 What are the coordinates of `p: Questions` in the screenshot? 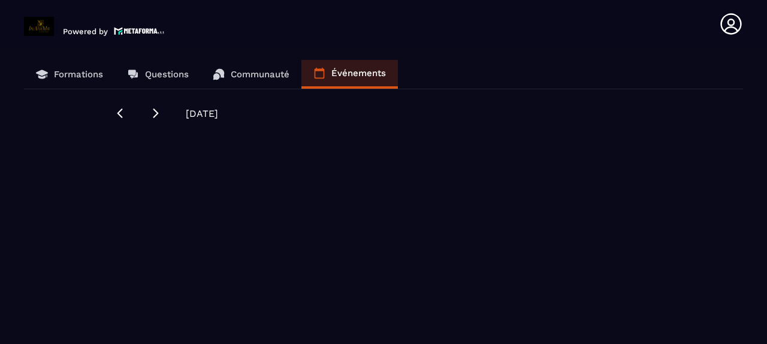 It's located at (167, 74).